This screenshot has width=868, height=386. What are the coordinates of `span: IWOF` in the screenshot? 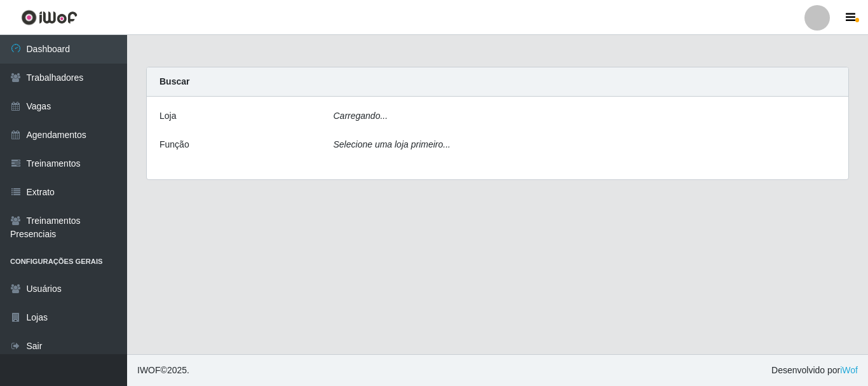 It's located at (149, 371).